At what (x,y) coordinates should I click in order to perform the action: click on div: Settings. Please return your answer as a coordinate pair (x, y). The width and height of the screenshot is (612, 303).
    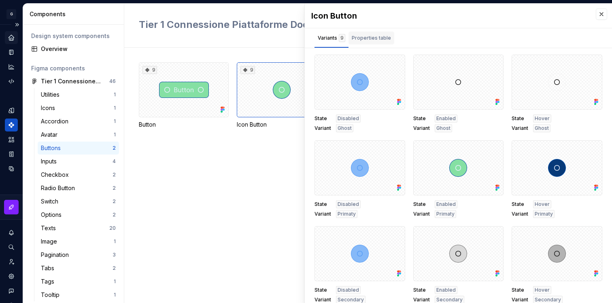
    Looking at the image, I should click on (11, 276).